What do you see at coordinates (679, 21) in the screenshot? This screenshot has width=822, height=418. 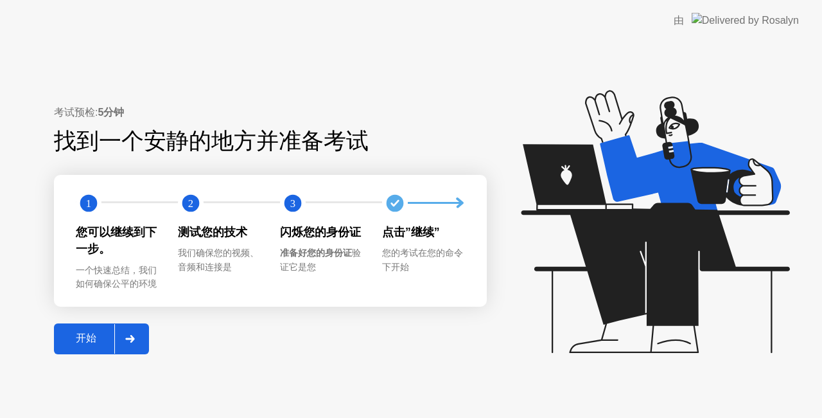 I see `div: 由` at bounding box center [679, 21].